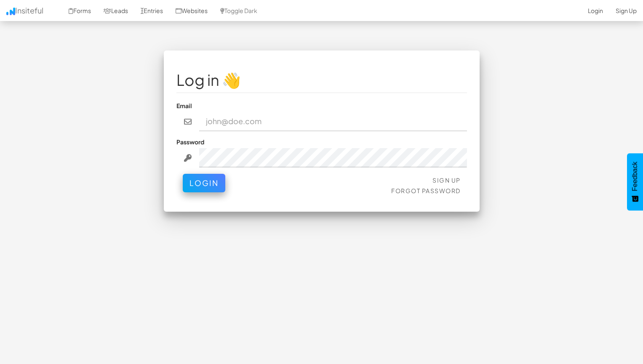 This screenshot has width=643, height=364. What do you see at coordinates (635, 177) in the screenshot?
I see `span: Feedback` at bounding box center [635, 177].